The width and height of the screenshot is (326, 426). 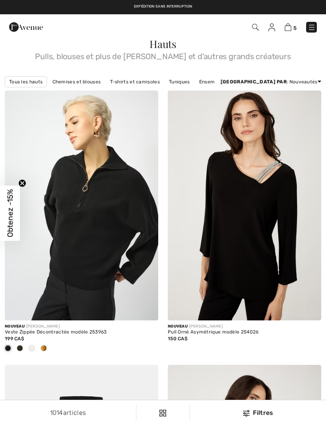 What do you see at coordinates (255, 27) in the screenshot?
I see `img: Recherche` at bounding box center [255, 27].